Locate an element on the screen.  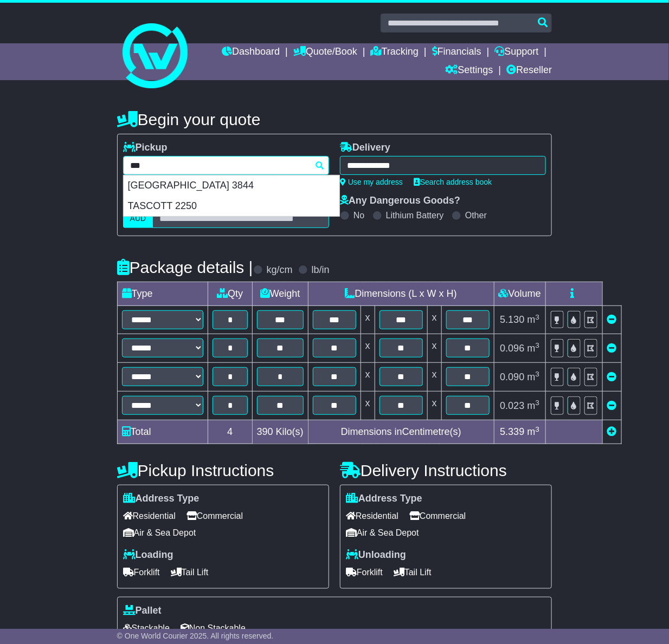
label: Delivery is located at coordinates (365, 148).